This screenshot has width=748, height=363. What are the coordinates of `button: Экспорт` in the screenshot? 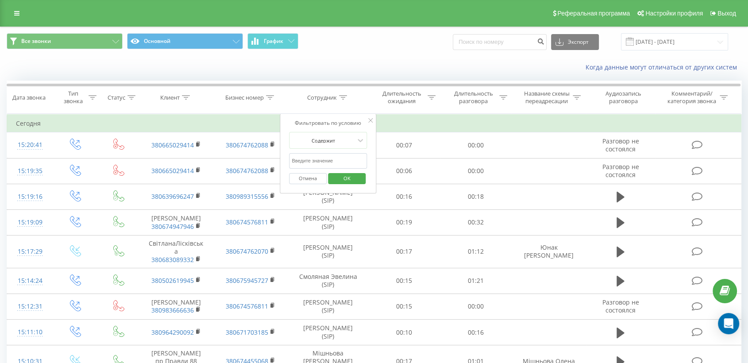 It's located at (575, 42).